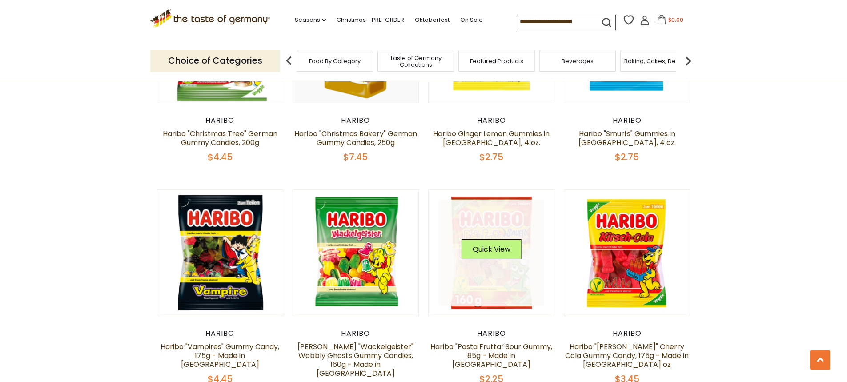  Describe the element at coordinates (335, 61) in the screenshot. I see `a: Food By Category` at that location.